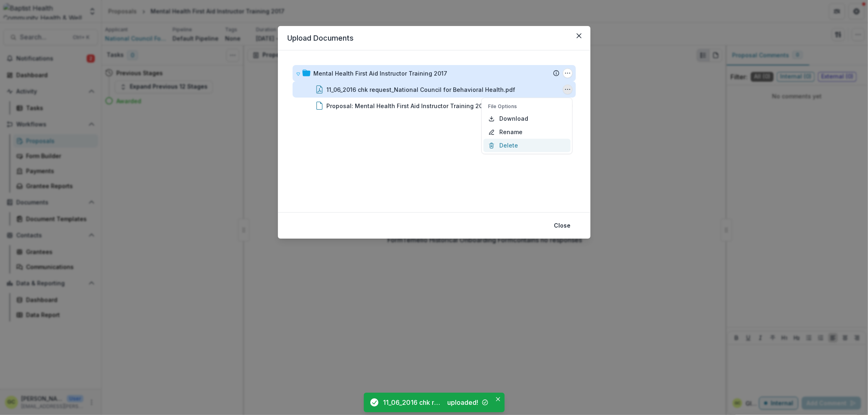 The width and height of the screenshot is (868, 415). What do you see at coordinates (380, 73) in the screenshot?
I see `div: Mental Health First Aid Instructor Training 2017` at bounding box center [380, 73].